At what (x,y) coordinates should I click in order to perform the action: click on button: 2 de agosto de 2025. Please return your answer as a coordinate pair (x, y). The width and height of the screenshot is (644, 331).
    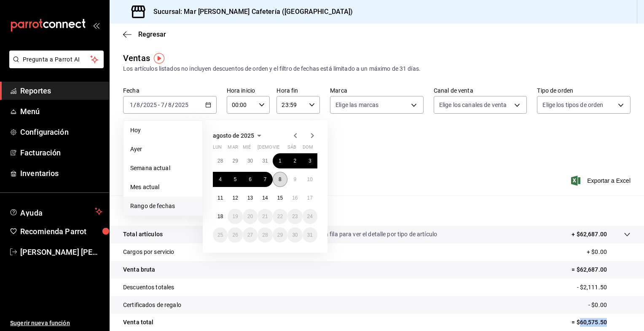
    Looking at the image, I should click on (294, 161).